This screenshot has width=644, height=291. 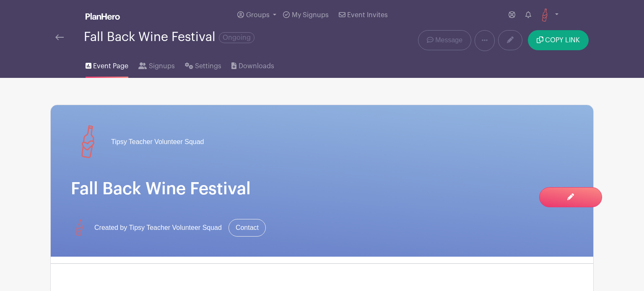 I want to click on a: Settings, so click(x=203, y=64).